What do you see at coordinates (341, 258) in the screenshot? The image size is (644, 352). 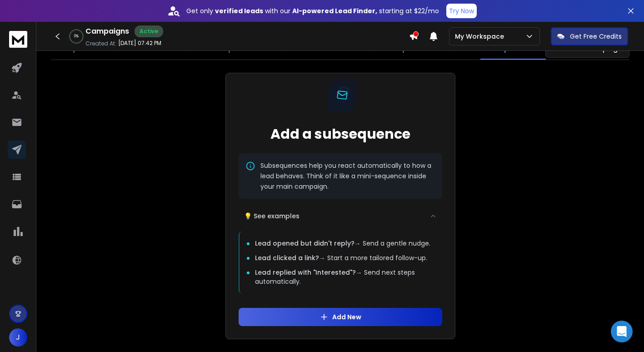 I see `p: → Start a more tailored follow-up.` at bounding box center [341, 258].